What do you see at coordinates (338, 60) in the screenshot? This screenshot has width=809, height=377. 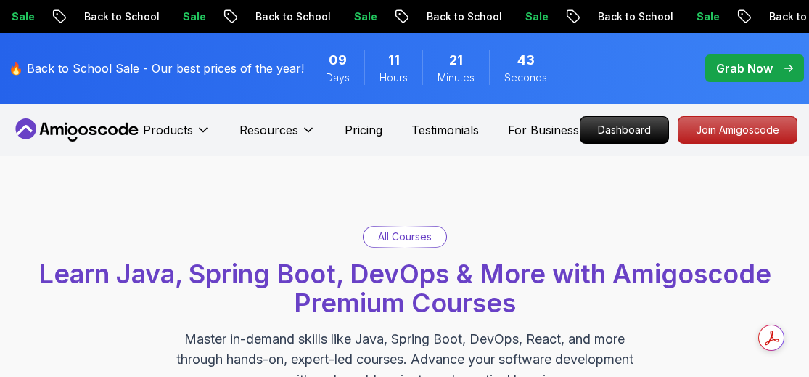 I see `span: 9 Days` at bounding box center [338, 60].